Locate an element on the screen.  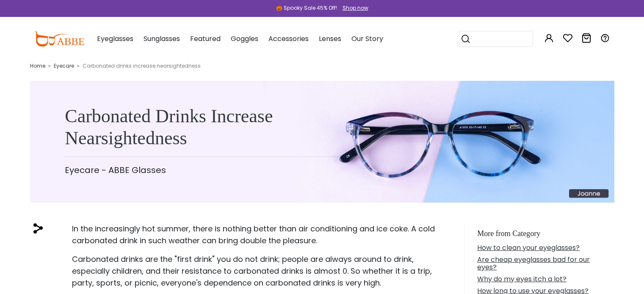
span: Eyeglasses is located at coordinates (115, 38).